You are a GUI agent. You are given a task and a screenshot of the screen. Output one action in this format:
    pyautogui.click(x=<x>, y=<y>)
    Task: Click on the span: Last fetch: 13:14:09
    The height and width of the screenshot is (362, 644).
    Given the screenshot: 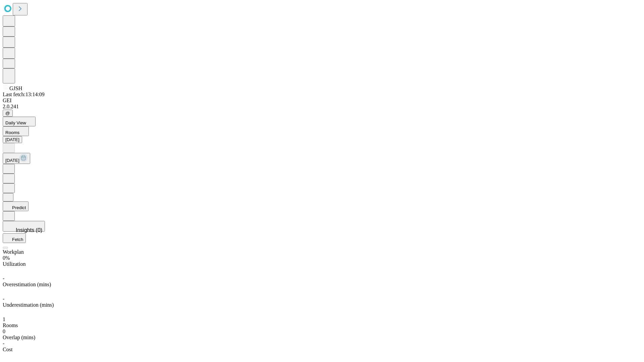 What is the action you would take?
    pyautogui.click(x=24, y=95)
    